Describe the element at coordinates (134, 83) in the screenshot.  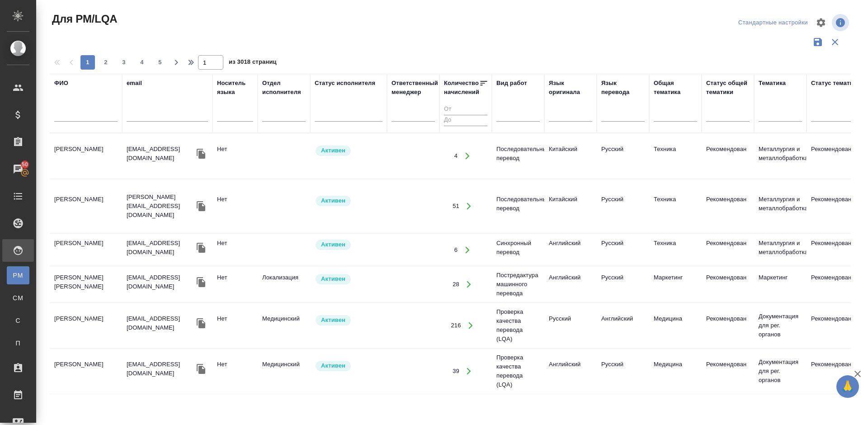
I see `div: email` at that location.